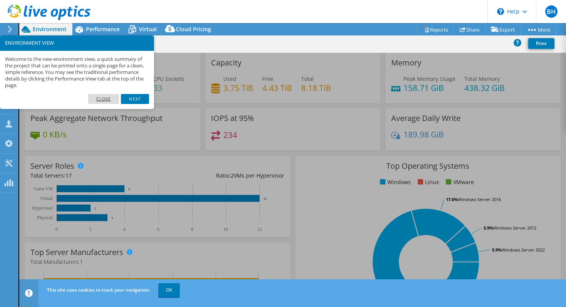  Describe the element at coordinates (77, 72) in the screenshot. I see `p: Welcome to the new environment view, a quick summary of the project that can be printed onto a si...` at that location.